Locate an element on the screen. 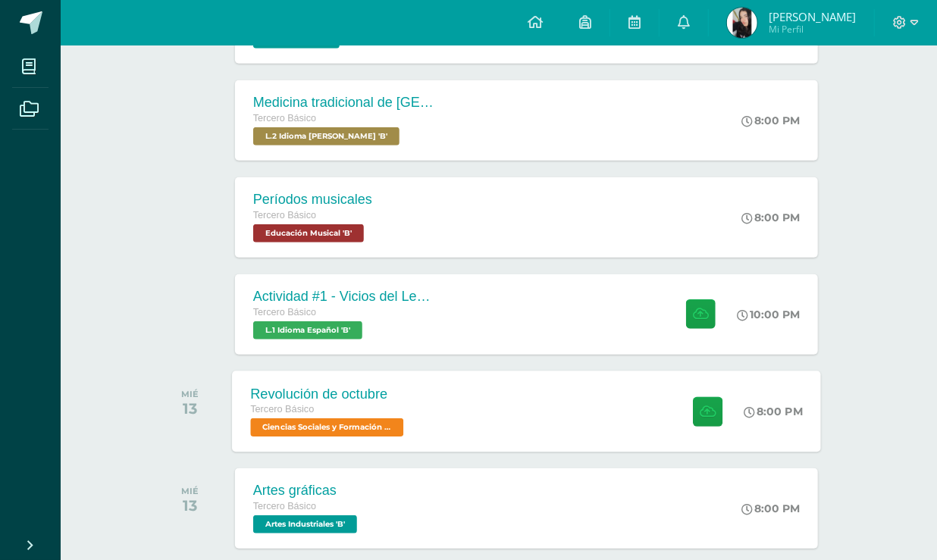 Image resolution: width=937 pixels, height=560 pixels. div: Revolución de octubre is located at coordinates (328, 393).